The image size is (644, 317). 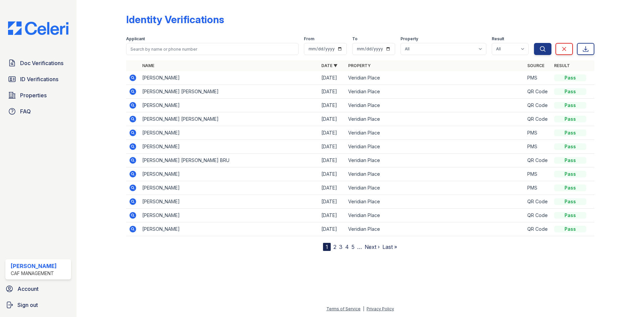 I want to click on input: Search by name or phone number, so click(x=212, y=49).